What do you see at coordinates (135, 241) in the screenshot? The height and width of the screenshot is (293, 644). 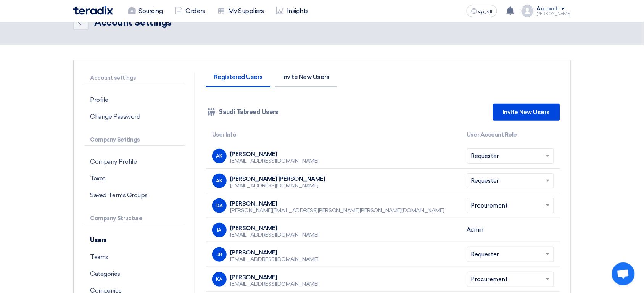 I see `p: Users` at bounding box center [135, 241].